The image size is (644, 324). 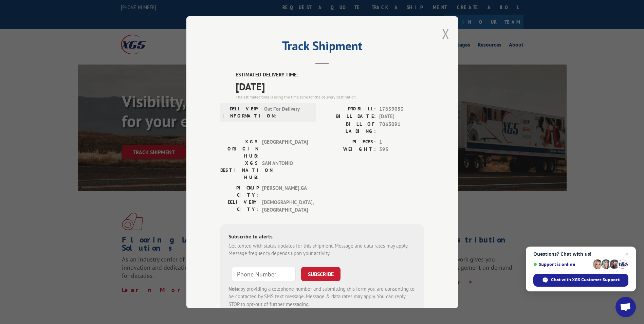 What do you see at coordinates (349, 142) in the screenshot?
I see `label: PIECES:` at bounding box center [349, 142].